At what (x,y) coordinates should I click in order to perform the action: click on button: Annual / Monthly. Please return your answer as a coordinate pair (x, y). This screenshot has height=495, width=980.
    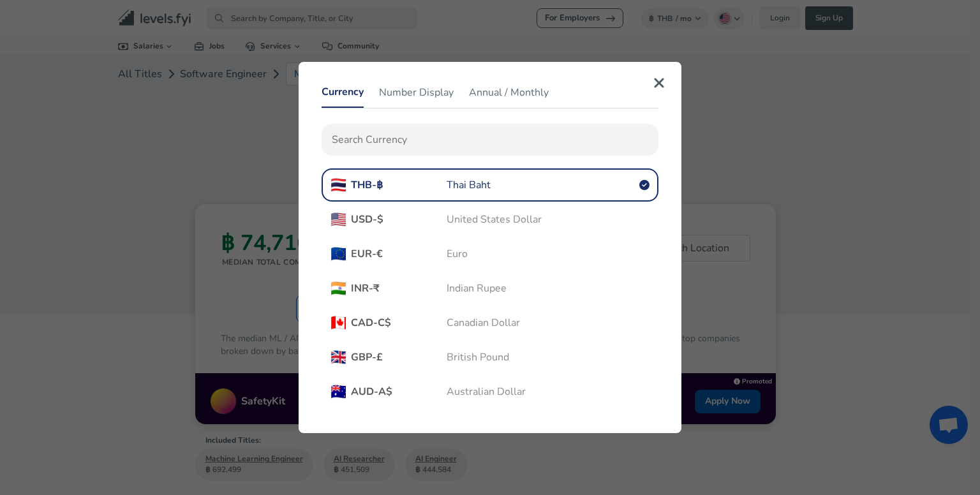
    Looking at the image, I should click on (509, 92).